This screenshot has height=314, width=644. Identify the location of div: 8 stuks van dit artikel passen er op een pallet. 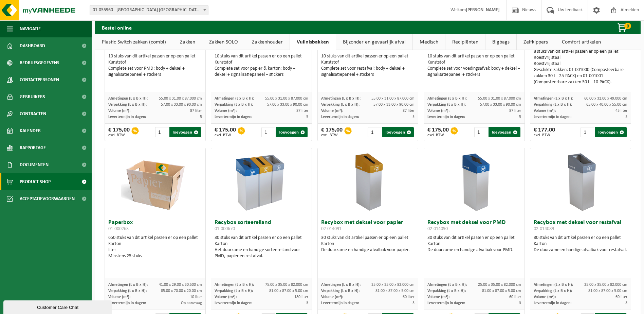
(580, 67).